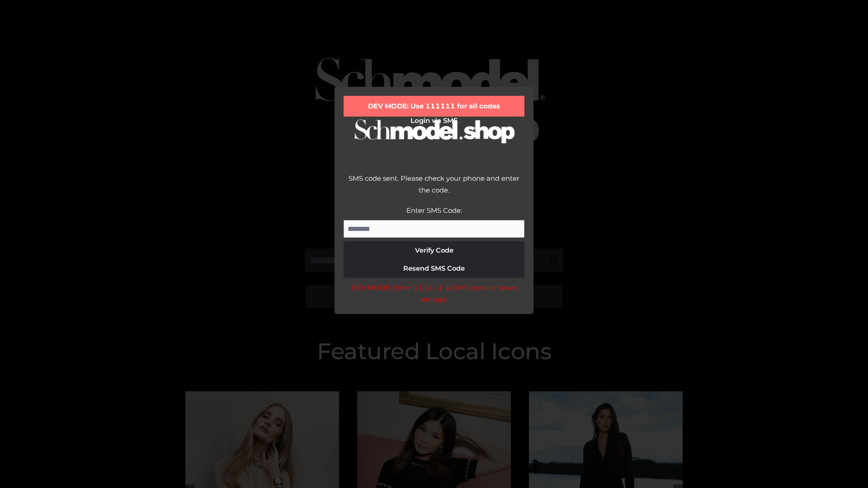 The width and height of the screenshot is (868, 488). I want to click on div: SMS code sent. Please check your phone and enter the code., so click(434, 188).